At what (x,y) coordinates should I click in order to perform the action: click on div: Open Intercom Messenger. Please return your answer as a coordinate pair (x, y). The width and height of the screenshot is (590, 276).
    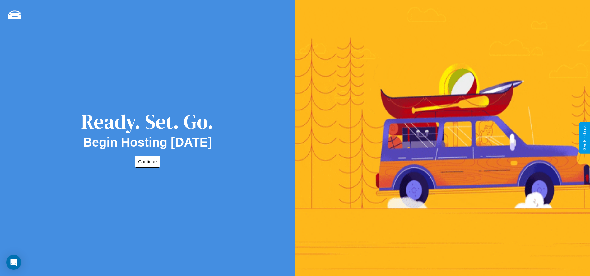
    Looking at the image, I should click on (14, 262).